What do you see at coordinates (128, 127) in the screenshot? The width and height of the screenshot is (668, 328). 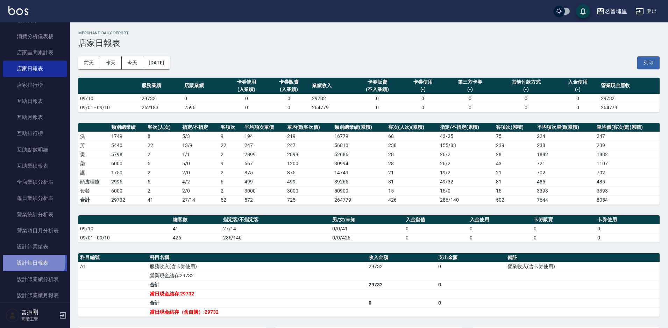 I see `th: 類別總業績` at bounding box center [128, 127].